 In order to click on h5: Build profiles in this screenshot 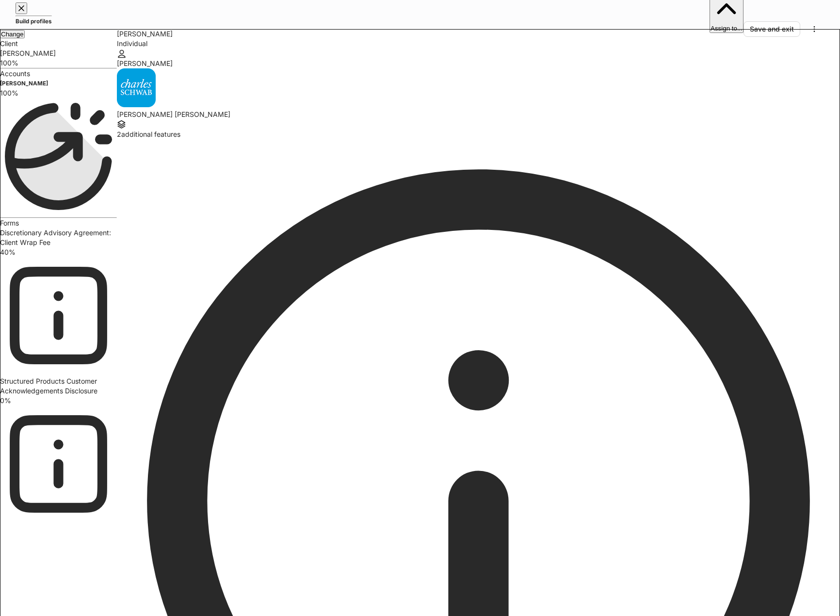, I will do `click(34, 21)`.